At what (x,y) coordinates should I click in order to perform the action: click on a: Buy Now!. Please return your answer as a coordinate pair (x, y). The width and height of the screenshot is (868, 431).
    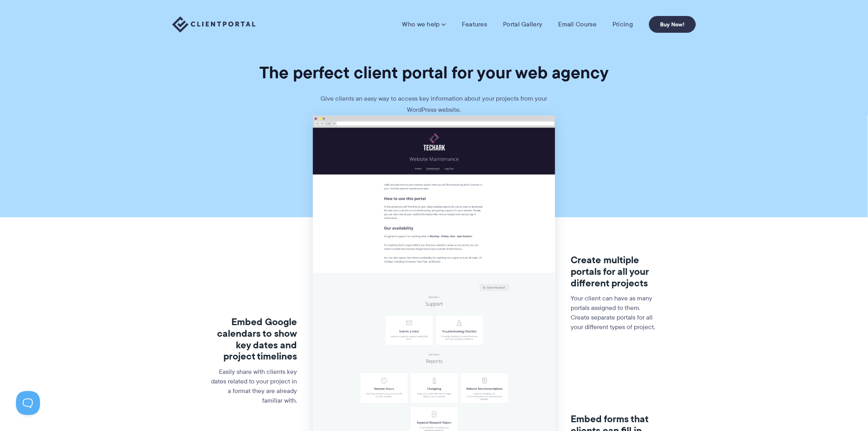
    Looking at the image, I should click on (672, 25).